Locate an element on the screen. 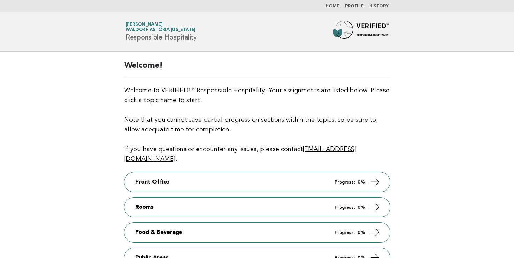 The height and width of the screenshot is (258, 514). a: Profile is located at coordinates (354, 6).